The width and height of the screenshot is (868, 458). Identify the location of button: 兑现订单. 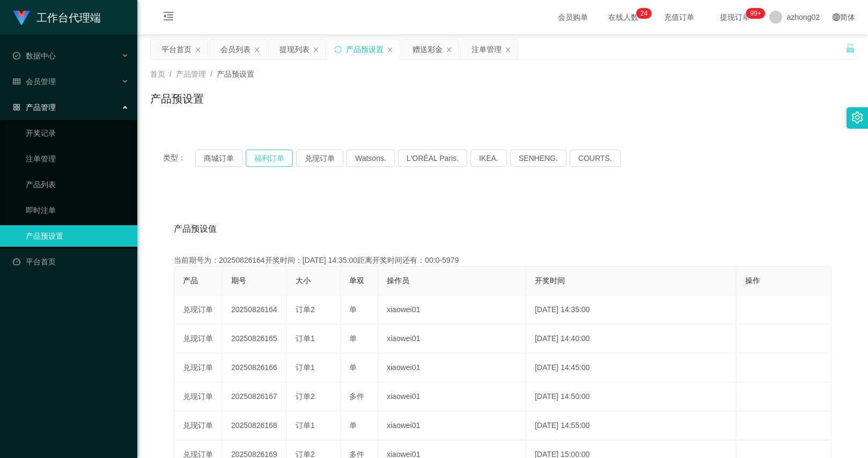
(320, 158).